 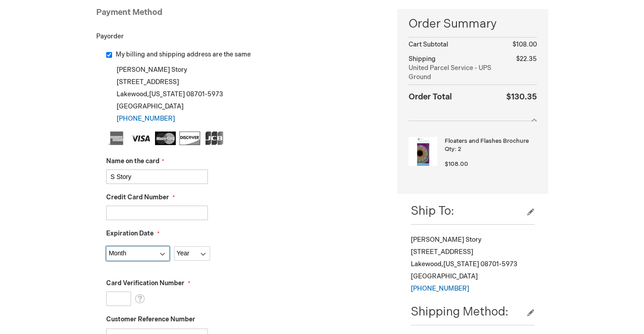 I want to click on div: Payment Method, so click(x=240, y=15).